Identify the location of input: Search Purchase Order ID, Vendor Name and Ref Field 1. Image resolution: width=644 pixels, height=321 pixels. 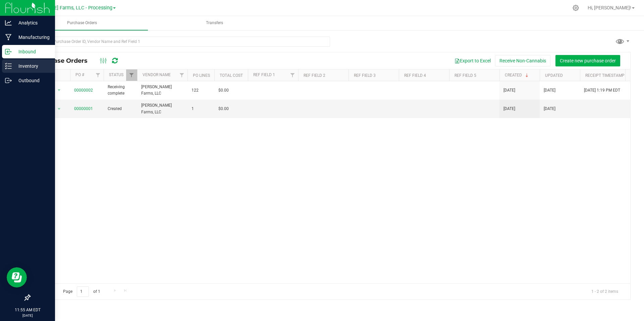
(180, 42).